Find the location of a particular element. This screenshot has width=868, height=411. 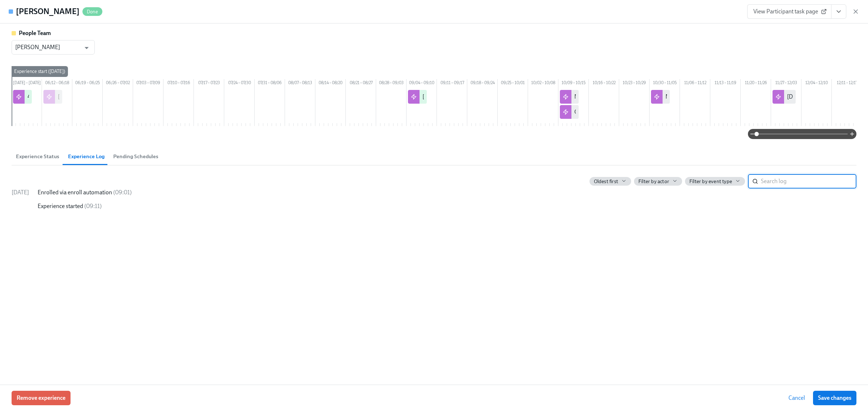

div: 10/23 – 10/29 is located at coordinates (634, 84).